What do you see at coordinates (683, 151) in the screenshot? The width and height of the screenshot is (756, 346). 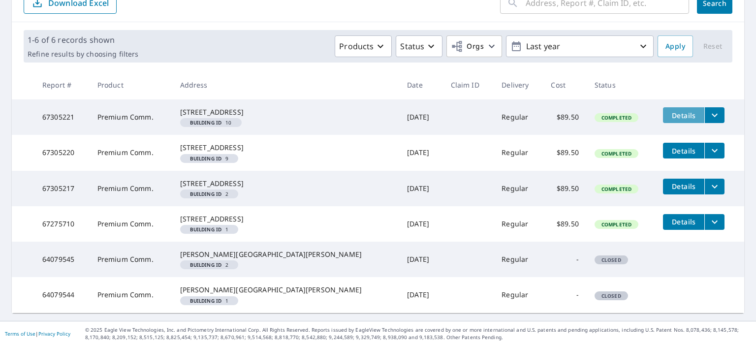 I see `button: detailsBtn-67305220` at bounding box center [683, 151].